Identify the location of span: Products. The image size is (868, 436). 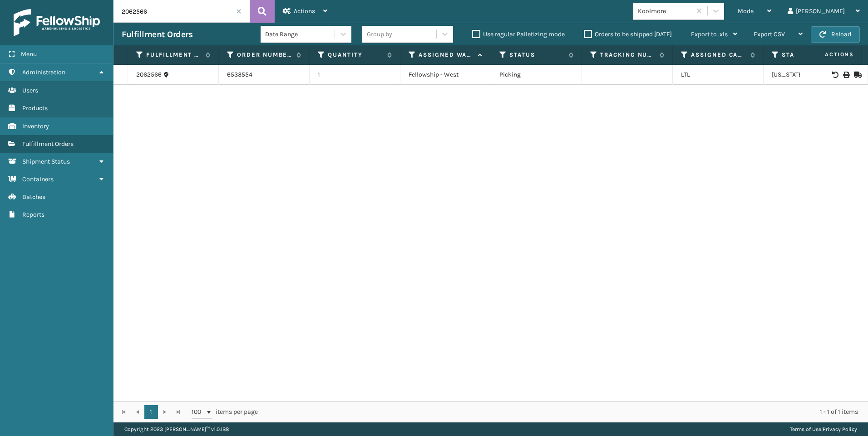
(35, 108).